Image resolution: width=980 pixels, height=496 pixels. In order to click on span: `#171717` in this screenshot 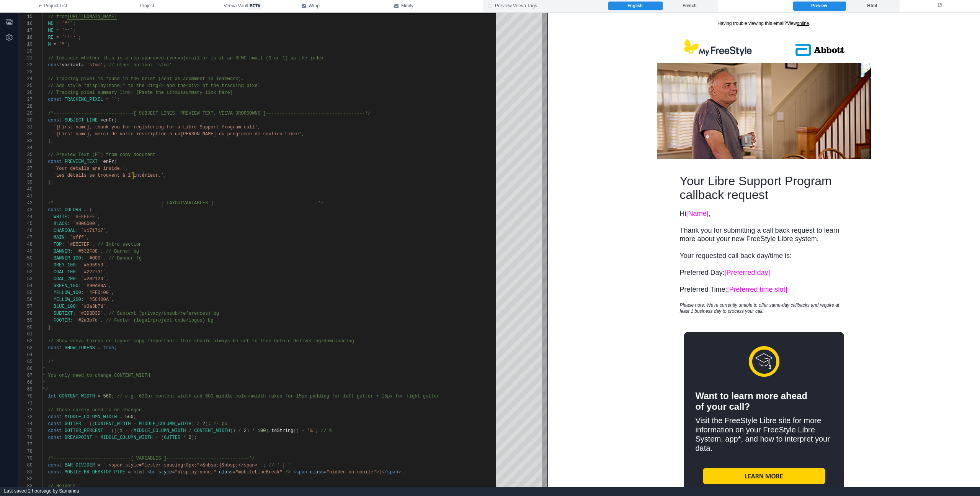, I will do `click(93, 231)`.